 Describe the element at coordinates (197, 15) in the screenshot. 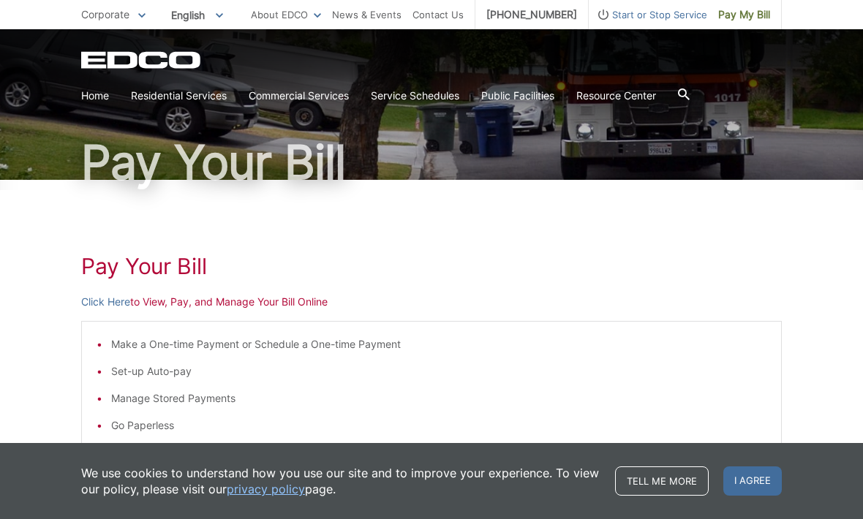

I see `span: English` at that location.